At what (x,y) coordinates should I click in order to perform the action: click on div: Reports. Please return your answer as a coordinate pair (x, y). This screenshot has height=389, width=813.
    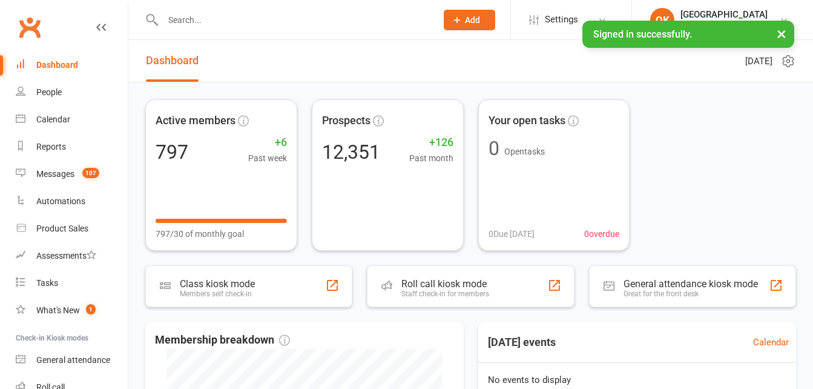
    Looking at the image, I should click on (51, 146).